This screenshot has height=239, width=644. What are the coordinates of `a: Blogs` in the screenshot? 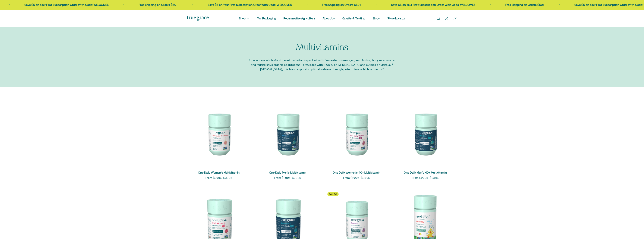 It's located at (376, 18).